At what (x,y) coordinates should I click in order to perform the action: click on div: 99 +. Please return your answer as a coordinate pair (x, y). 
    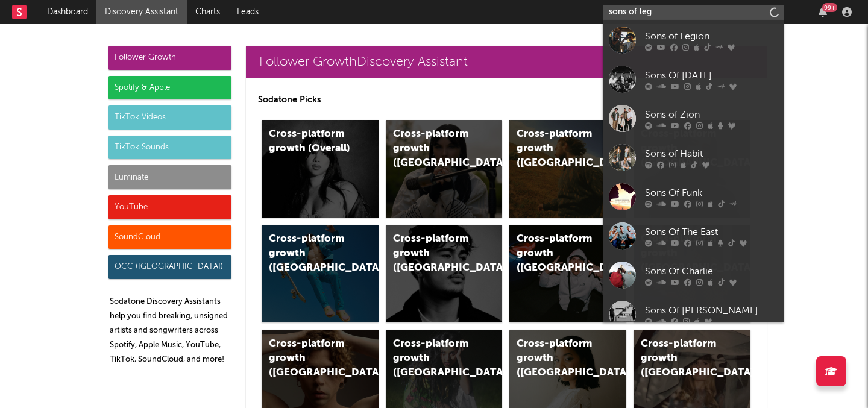
    Looking at the image, I should click on (830, 7).